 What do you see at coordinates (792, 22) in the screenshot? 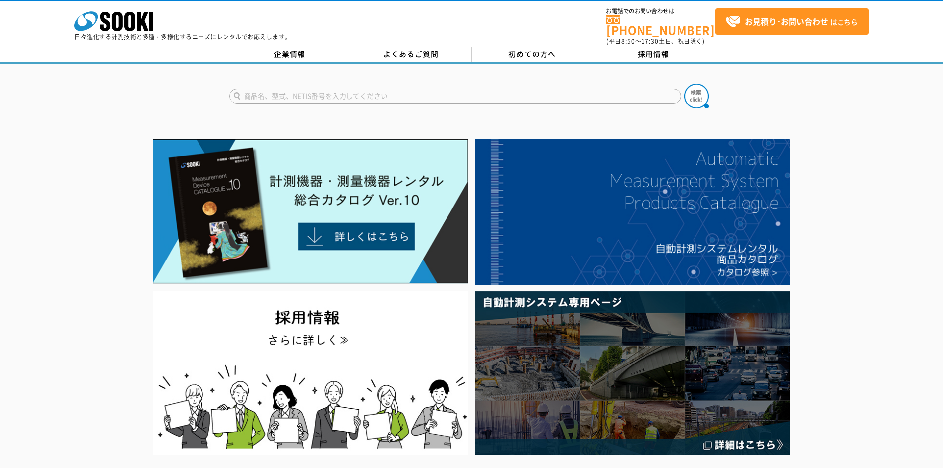
I see `span: はこちら` at bounding box center [792, 22].